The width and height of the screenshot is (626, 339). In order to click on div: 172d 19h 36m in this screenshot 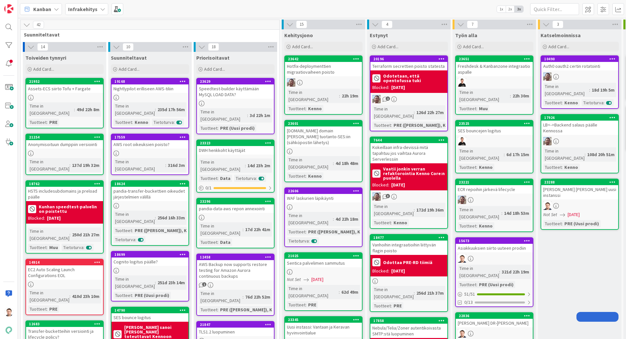, I will do `click(430, 210)`.